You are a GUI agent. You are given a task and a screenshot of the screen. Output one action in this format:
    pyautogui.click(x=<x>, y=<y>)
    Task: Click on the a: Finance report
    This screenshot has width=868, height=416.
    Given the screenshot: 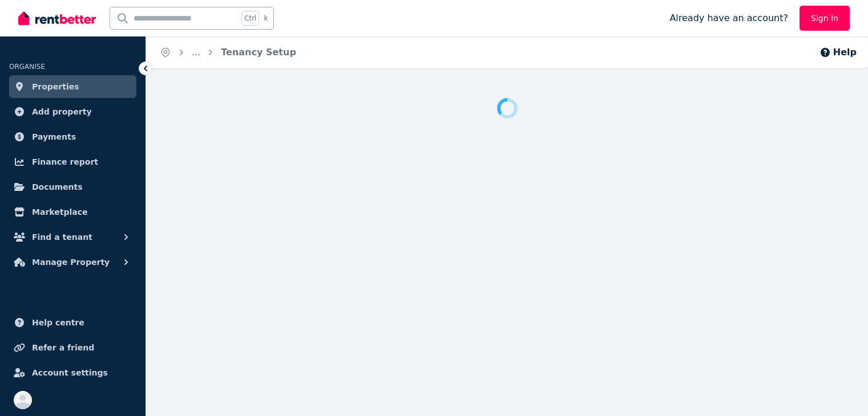 What is the action you would take?
    pyautogui.click(x=73, y=162)
    